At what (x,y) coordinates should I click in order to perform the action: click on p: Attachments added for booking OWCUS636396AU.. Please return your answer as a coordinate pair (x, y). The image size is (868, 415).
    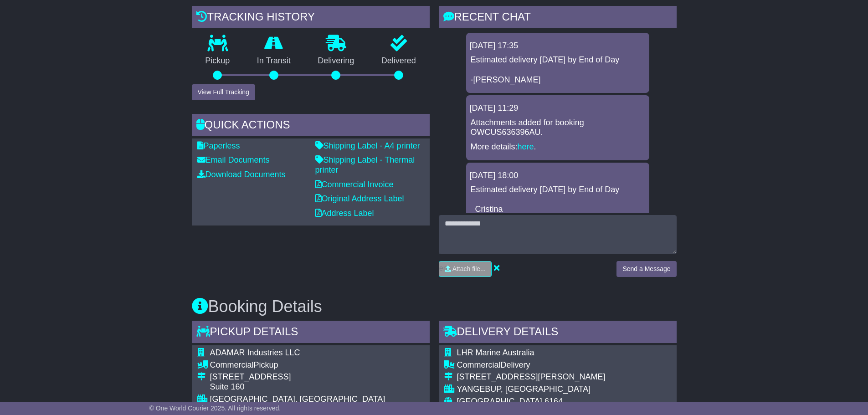
    Looking at the image, I should click on (558, 128).